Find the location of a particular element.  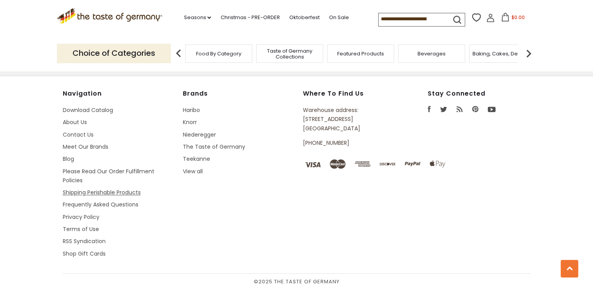

a: Taste of Germany Collections is located at coordinates (290, 54).